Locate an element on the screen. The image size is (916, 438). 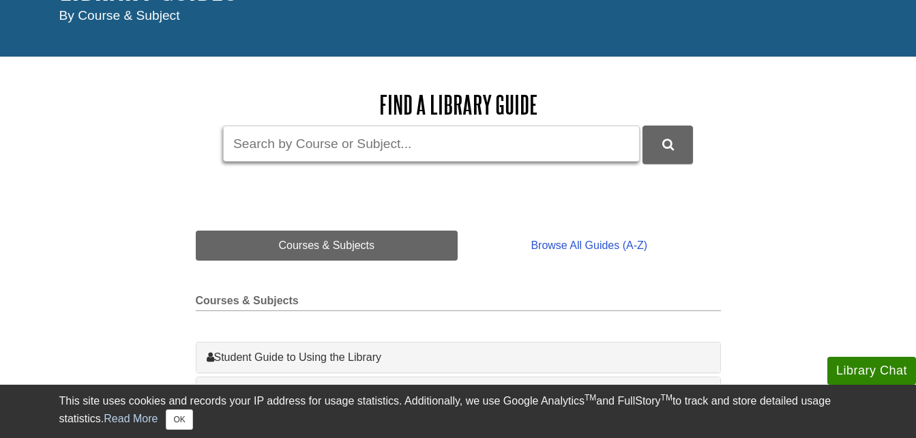
a: Courses & Subjects is located at coordinates (327, 246).